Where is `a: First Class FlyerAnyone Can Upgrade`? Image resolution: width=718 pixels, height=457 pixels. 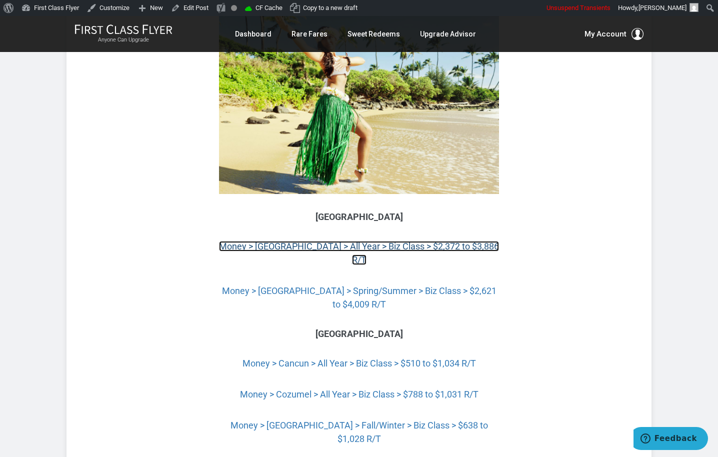 a: First Class FlyerAnyone Can Upgrade is located at coordinates (124, 34).